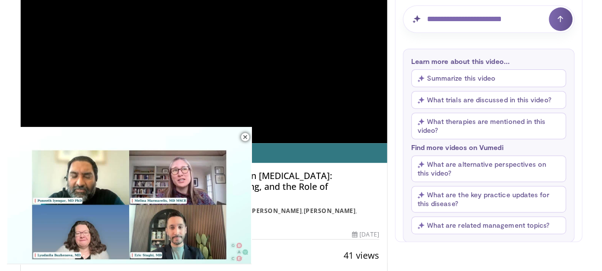 This screenshot has height=271, width=602. What do you see at coordinates (488, 78) in the screenshot?
I see `button: Summarize this video` at bounding box center [488, 78].